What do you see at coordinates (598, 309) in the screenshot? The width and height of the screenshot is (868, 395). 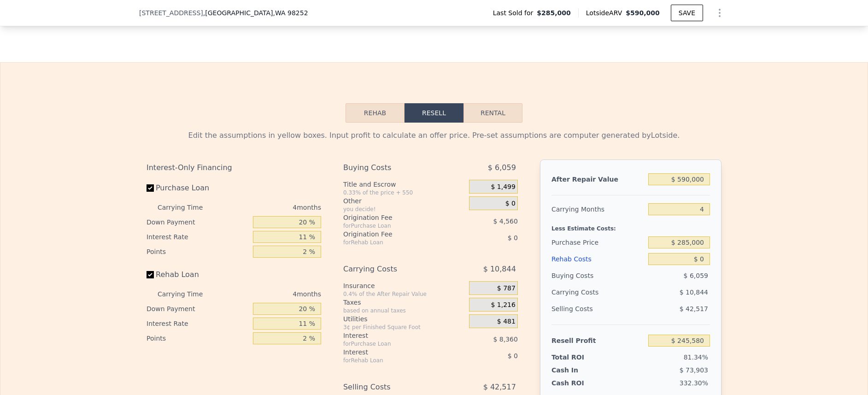 I see `div: Selling Costs` at bounding box center [598, 309].